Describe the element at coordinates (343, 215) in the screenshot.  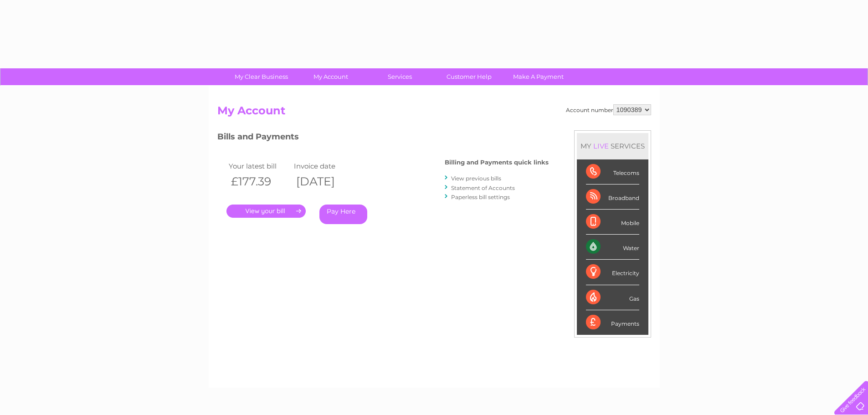
I see `a: Pay Here` at that location.